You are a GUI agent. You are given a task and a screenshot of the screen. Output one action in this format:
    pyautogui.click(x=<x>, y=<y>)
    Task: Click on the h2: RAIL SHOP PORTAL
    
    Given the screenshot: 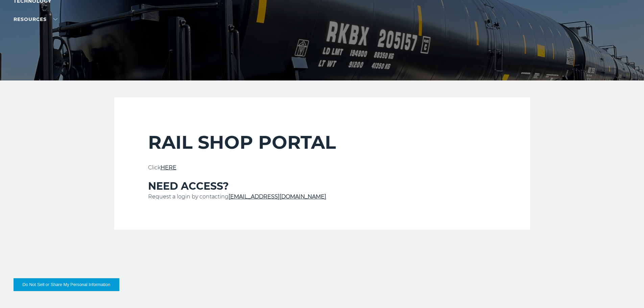 What is the action you would take?
    pyautogui.click(x=322, y=142)
    